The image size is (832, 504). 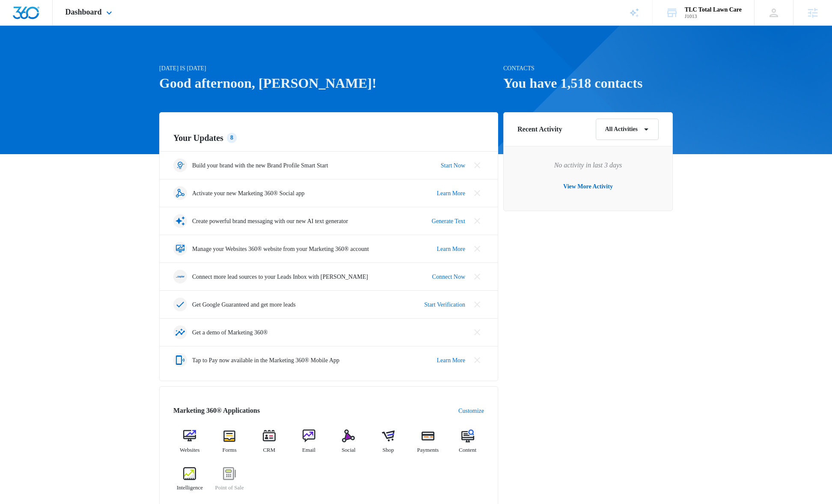 What do you see at coordinates (388, 445) in the screenshot?
I see `a: Shop` at bounding box center [388, 445].